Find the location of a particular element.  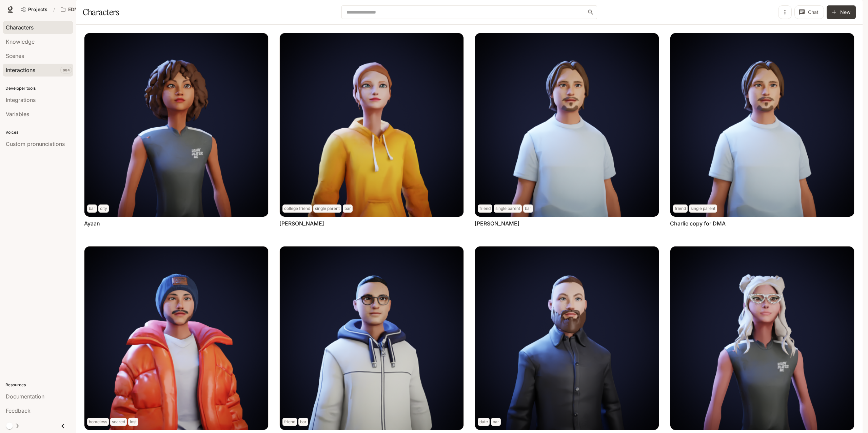

img: Molly is located at coordinates (762, 338).